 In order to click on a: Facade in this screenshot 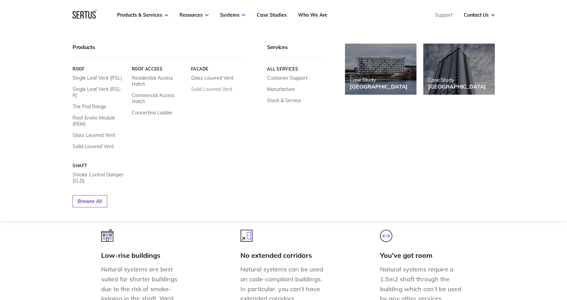, I will do `click(218, 69)`.